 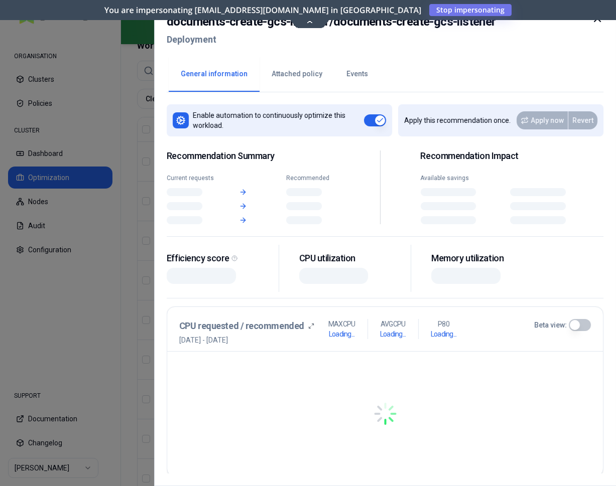 What do you see at coordinates (253, 156) in the screenshot?
I see `span: Recommendation Summary` at bounding box center [253, 156].